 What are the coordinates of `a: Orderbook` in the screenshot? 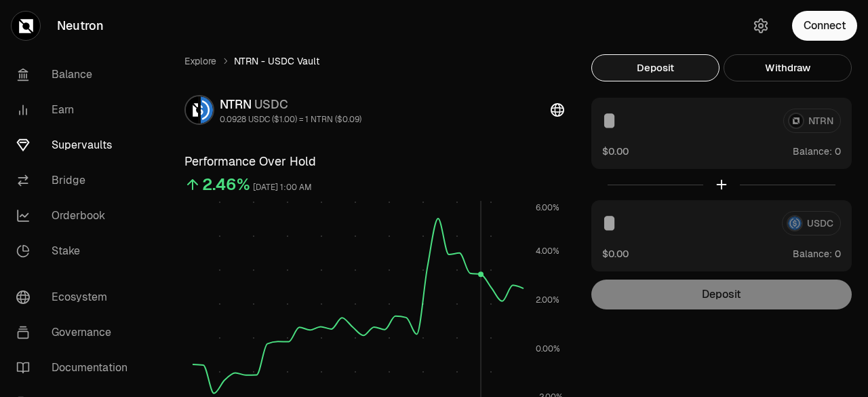 It's located at (76, 216).